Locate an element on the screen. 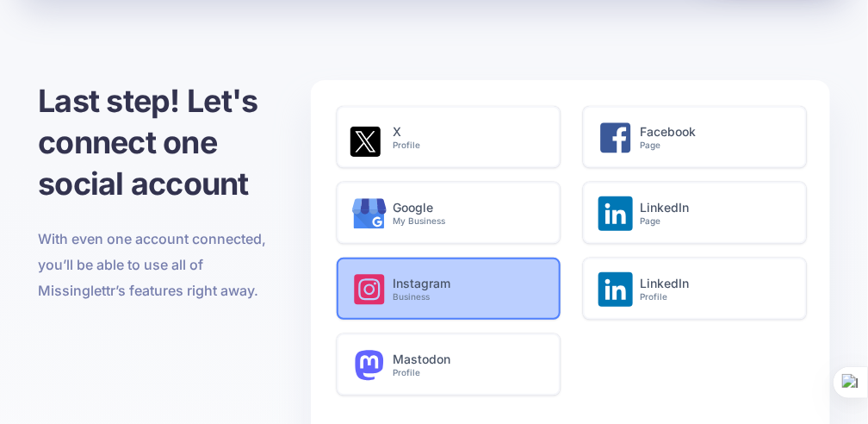  a: MastodonProfile is located at coordinates (447, 365).